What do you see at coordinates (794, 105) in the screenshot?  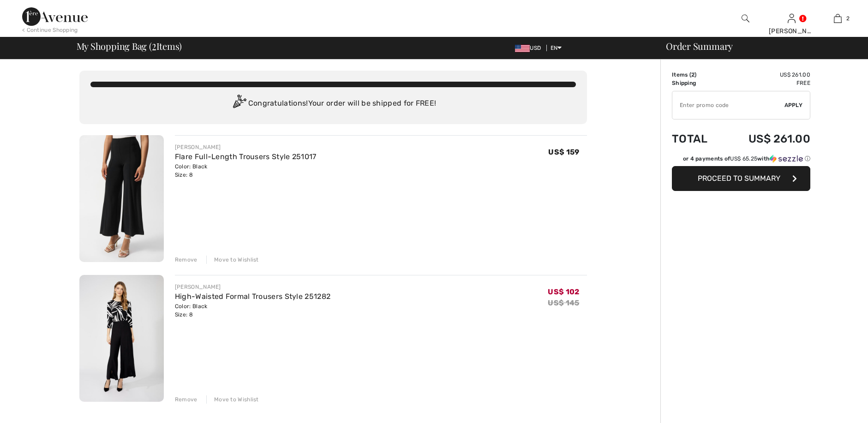 I see `span: Apply` at bounding box center [794, 105].